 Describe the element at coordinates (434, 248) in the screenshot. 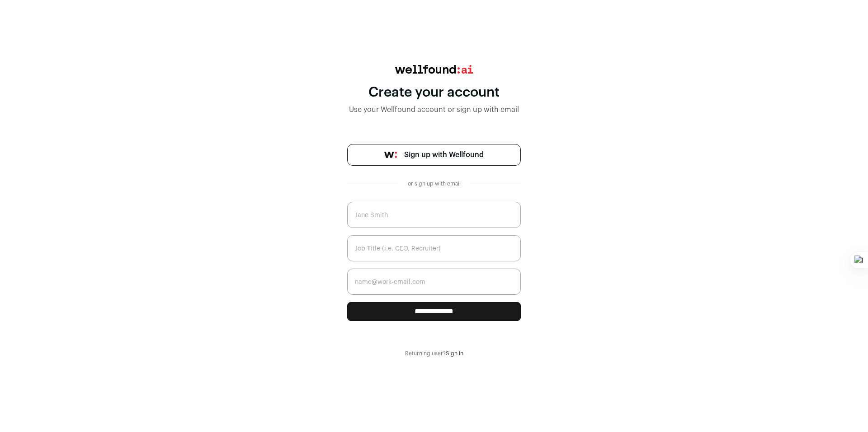

I see `input: Job Title (i.e. CEO, Recruiter)` at that location.